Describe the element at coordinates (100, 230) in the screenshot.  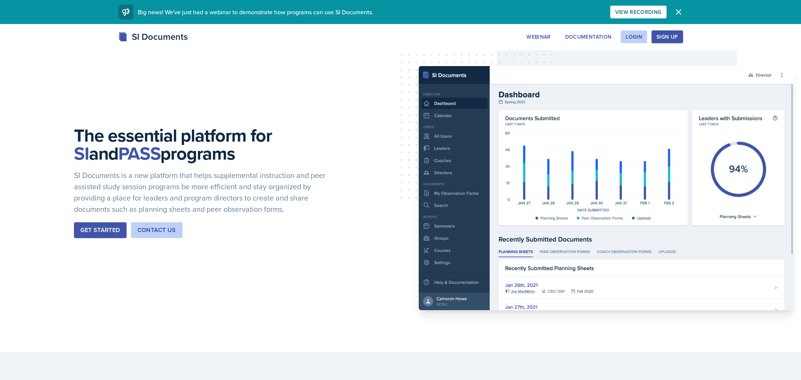
I see `div: Get Started` at that location.